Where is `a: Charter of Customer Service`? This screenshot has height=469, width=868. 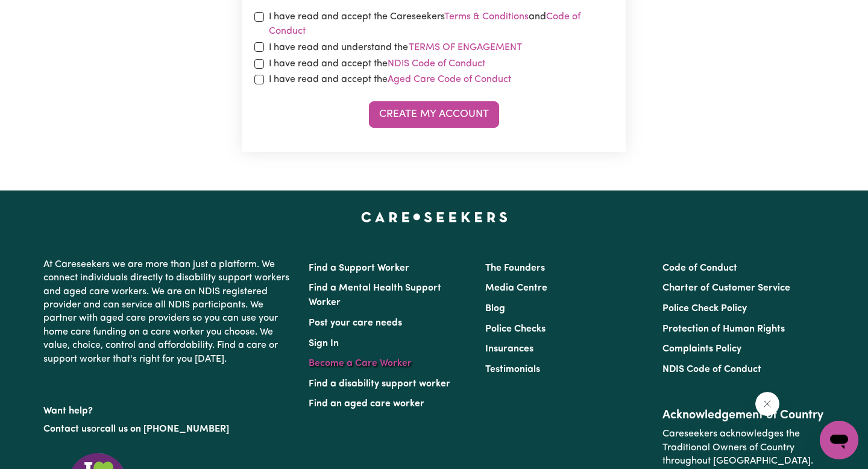
a: Charter of Customer Service is located at coordinates (726, 288).